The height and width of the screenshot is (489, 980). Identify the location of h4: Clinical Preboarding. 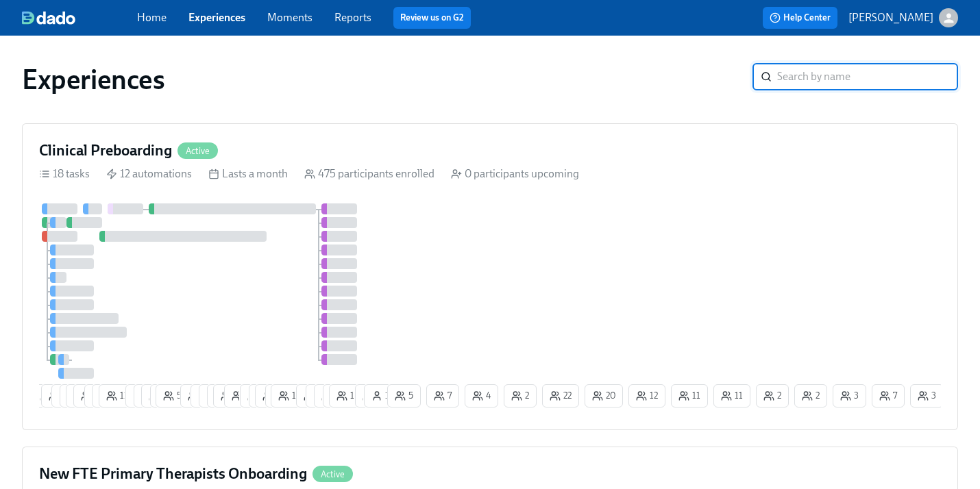
(106, 151).